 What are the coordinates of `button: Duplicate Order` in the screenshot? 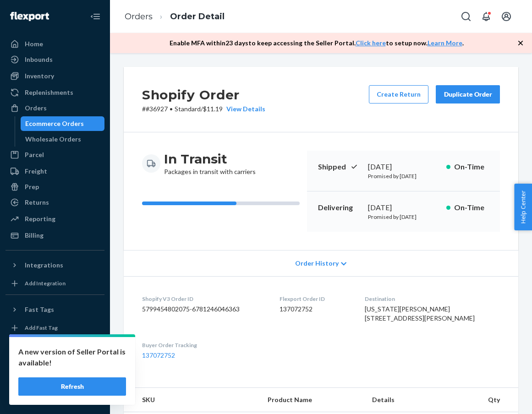 It's located at (467, 94).